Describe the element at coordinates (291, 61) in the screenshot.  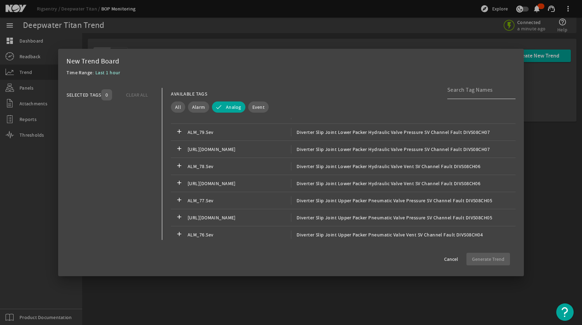
I see `div: New Trend Board` at that location.